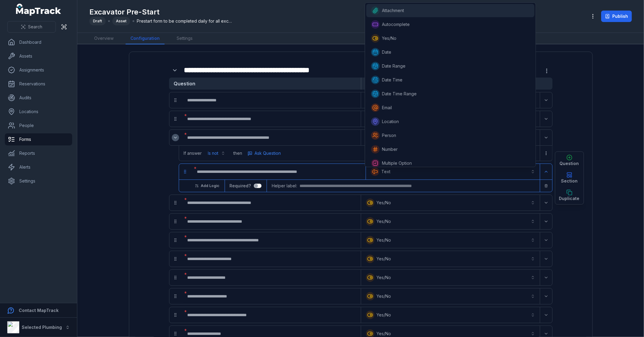 This screenshot has height=337, width=644. Describe the element at coordinates (453, 172) in the screenshot. I see `button: Text` at that location.